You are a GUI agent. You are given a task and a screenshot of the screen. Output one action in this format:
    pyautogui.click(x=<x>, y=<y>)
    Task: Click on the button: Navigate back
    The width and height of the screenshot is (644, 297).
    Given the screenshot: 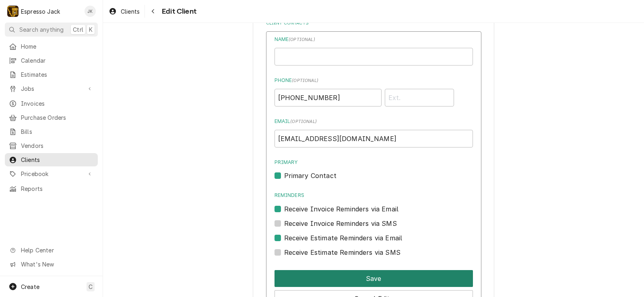 What is the action you would take?
    pyautogui.click(x=153, y=11)
    